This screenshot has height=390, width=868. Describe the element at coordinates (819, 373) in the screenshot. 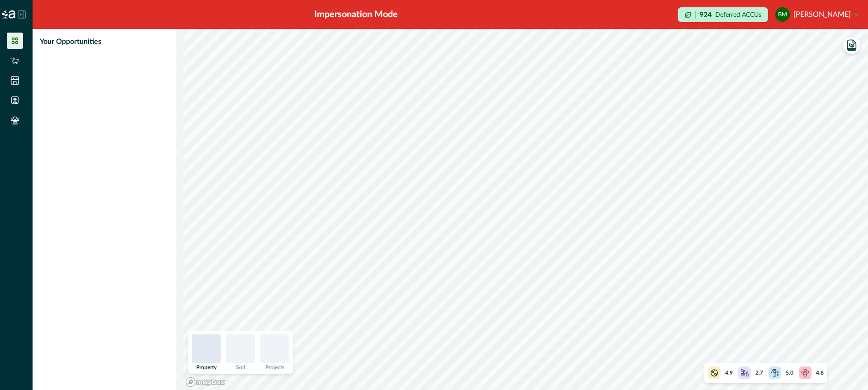

I see `p: 4.8` at that location.